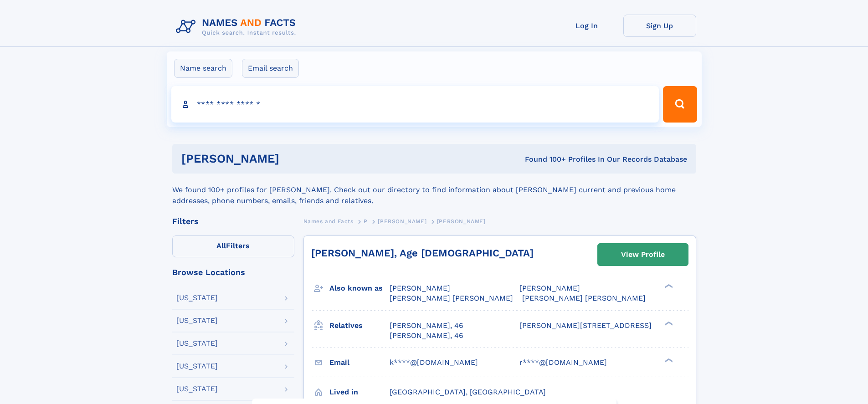  What do you see at coordinates (360, 392) in the screenshot?
I see `h3: Lived in` at bounding box center [360, 392].